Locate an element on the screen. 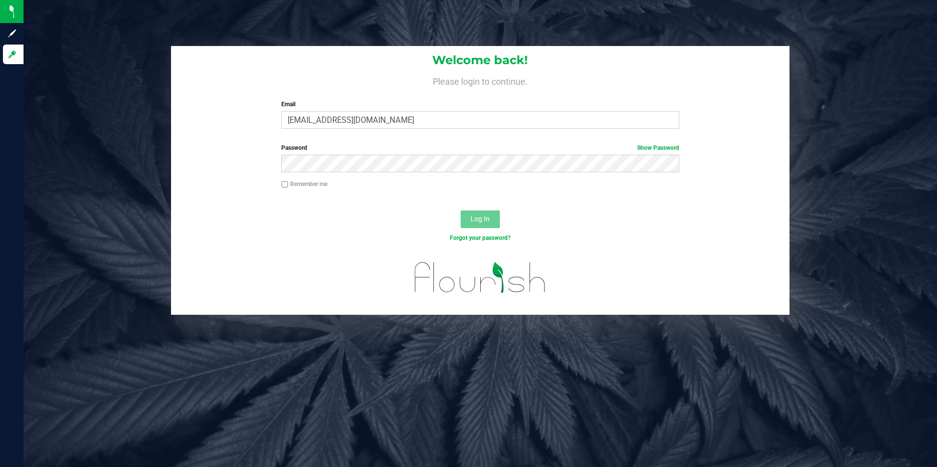  a: Show Password is located at coordinates (658, 148).